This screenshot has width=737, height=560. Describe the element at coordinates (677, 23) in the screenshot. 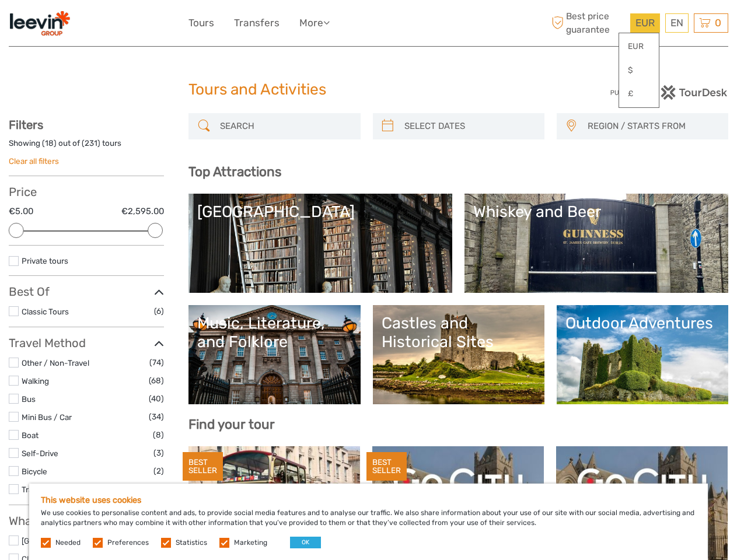

I see `div: EN` at that location.